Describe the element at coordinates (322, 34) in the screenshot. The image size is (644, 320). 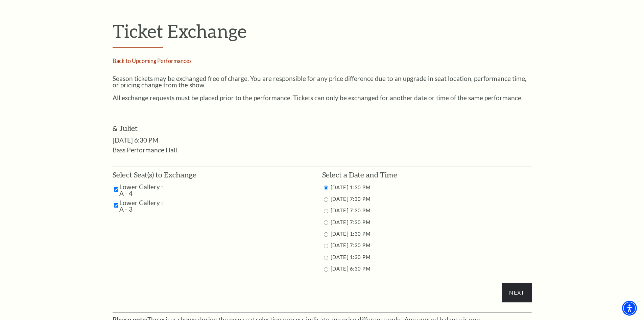
I see `h1: Ticket Exchange` at that location.